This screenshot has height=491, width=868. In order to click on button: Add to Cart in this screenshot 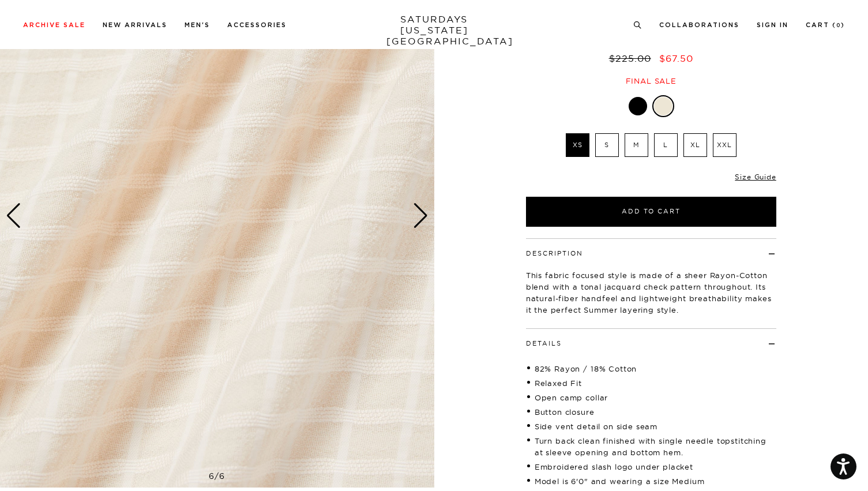, I will do `click(651, 212)`.